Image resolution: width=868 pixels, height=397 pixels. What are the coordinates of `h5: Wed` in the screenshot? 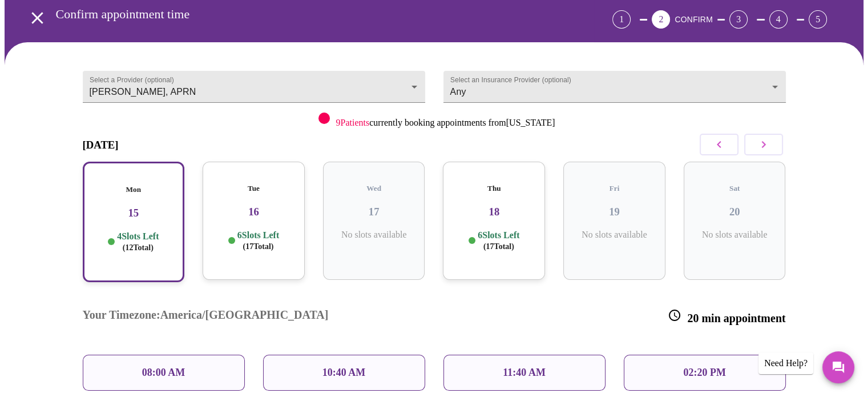 It's located at (373, 189).